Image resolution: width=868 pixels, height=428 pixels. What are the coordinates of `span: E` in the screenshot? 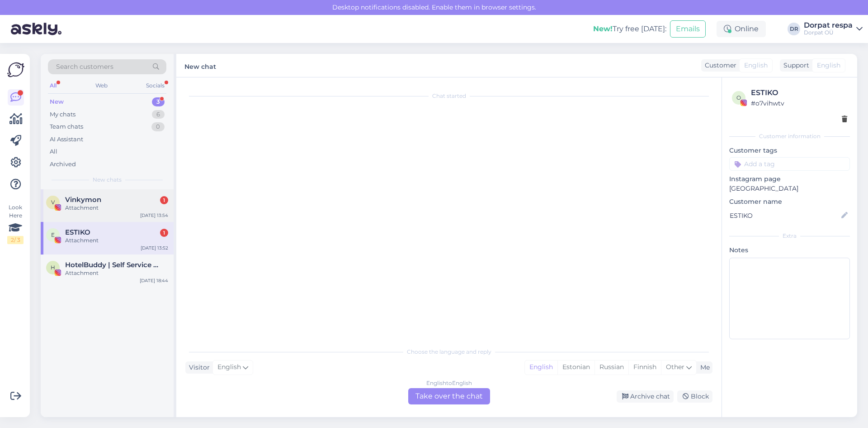 It's located at (53, 234).